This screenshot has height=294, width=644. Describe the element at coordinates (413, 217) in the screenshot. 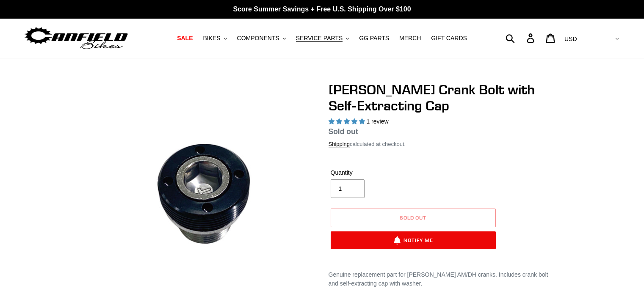

I see `button: Sold out` at that location.